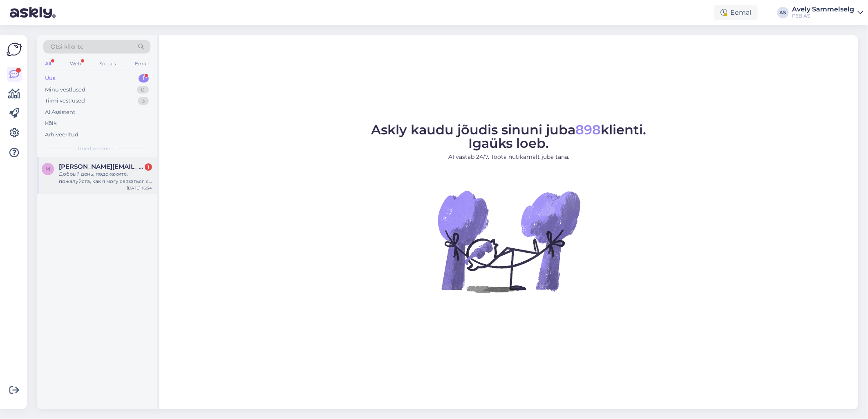 The image size is (868, 419). What do you see at coordinates (51, 123) in the screenshot?
I see `div: Kõik` at bounding box center [51, 123].